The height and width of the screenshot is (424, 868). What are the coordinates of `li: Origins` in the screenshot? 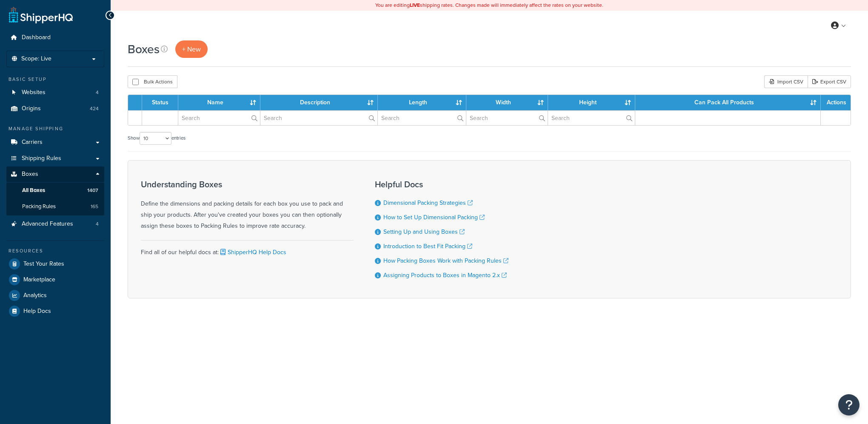 It's located at (55, 109).